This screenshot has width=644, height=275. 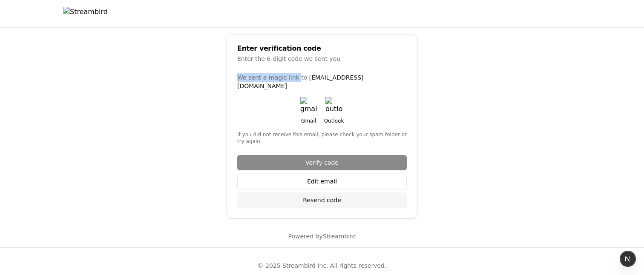 I want to click on img: gmail, so click(x=309, y=106).